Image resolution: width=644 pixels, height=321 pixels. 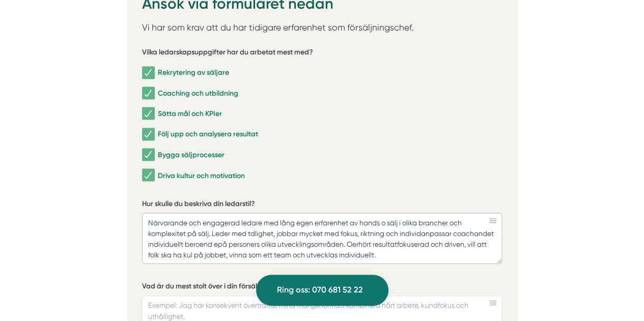 I want to click on span: Ring oss: 070 681 52 22, so click(x=319, y=290).